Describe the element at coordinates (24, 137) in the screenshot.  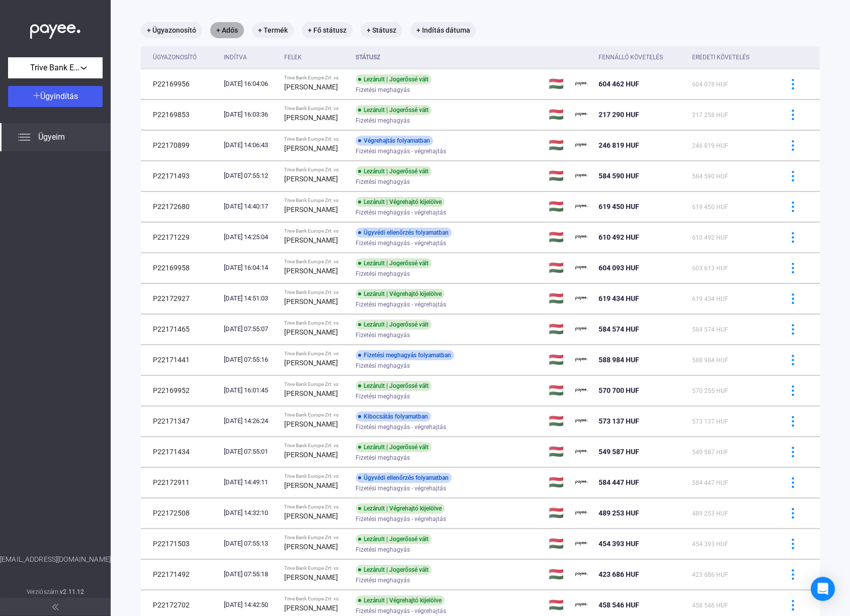
I see `img: list.svg` at that location.